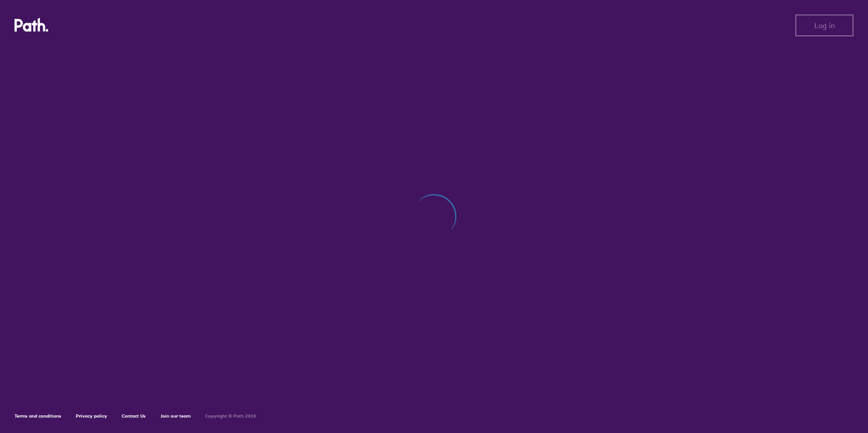 The width and height of the screenshot is (868, 433). I want to click on h6: Copyright © Path 2018, so click(230, 416).